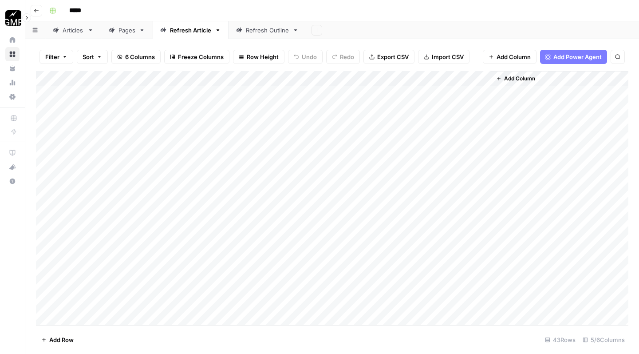  What do you see at coordinates (88, 57) in the screenshot?
I see `span: Sort` at bounding box center [88, 57].